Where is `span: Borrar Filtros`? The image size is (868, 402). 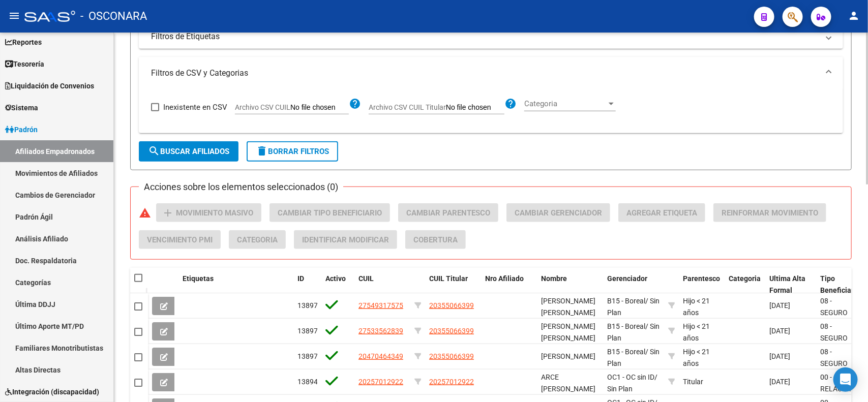
span: Borrar Filtros is located at coordinates (292, 151).